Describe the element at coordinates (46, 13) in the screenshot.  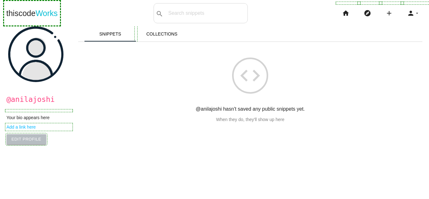
I see `span: Works` at that location.